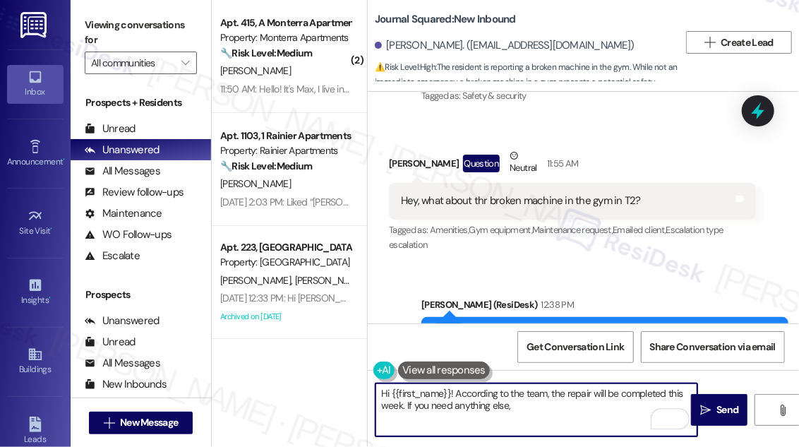 The height and width of the screenshot is (447, 799). Describe the element at coordinates (576, 347) in the screenshot. I see `button: Get Conversation Link` at that location.